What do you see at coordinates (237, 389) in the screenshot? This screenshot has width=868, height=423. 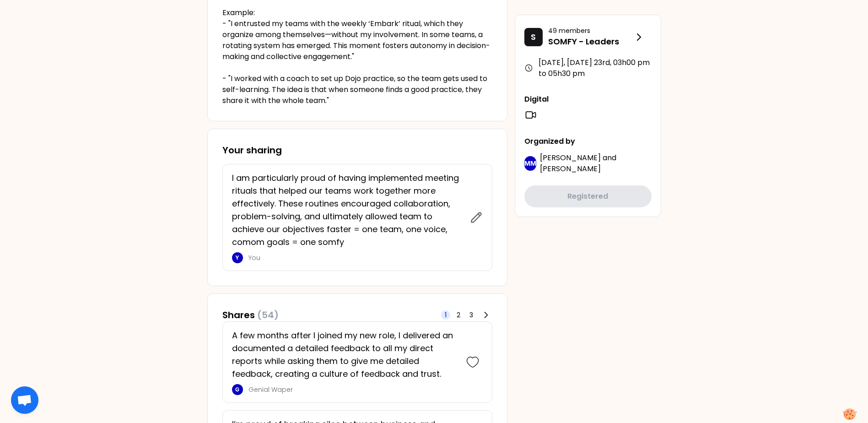 I see `p: G` at bounding box center [237, 389].